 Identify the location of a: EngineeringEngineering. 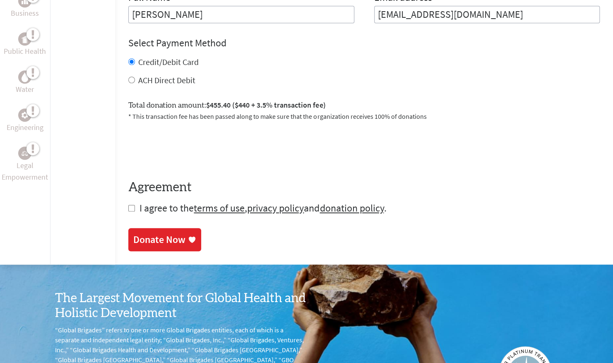
(25, 121).